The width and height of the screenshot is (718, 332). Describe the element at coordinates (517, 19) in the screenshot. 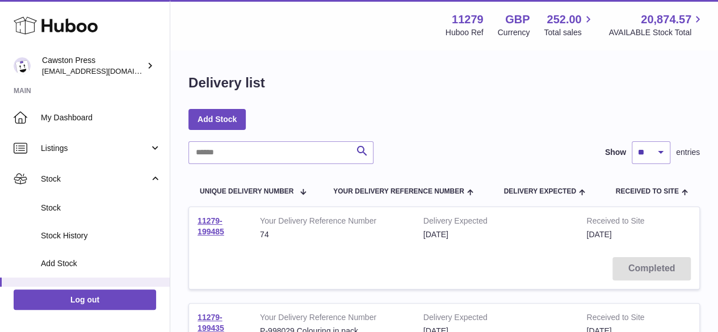

I see `strong: GBP` at that location.